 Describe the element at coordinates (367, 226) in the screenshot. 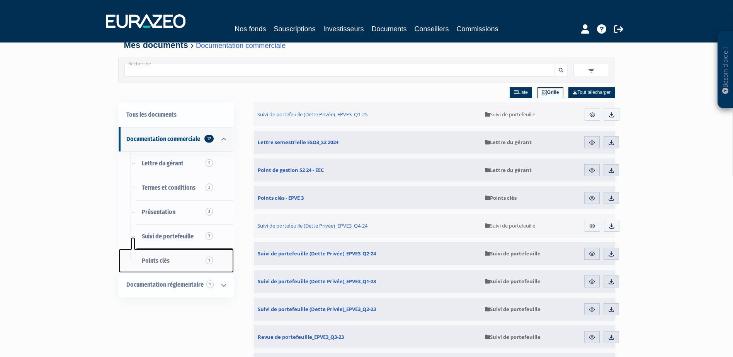

I see `a: Suivi de portefeuille (Dette Privée)_EPVE3_Q4-24` at that location.